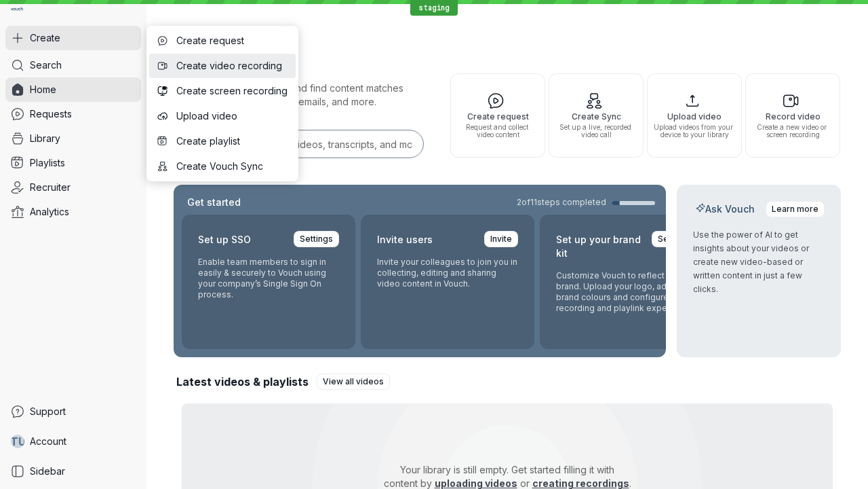  What do you see at coordinates (73, 114) in the screenshot?
I see `a: Requests` at bounding box center [73, 114].